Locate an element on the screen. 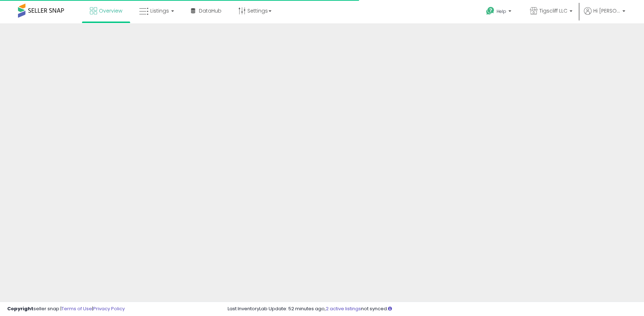  i: Click here to read more about un-synced listings. is located at coordinates (390, 308).